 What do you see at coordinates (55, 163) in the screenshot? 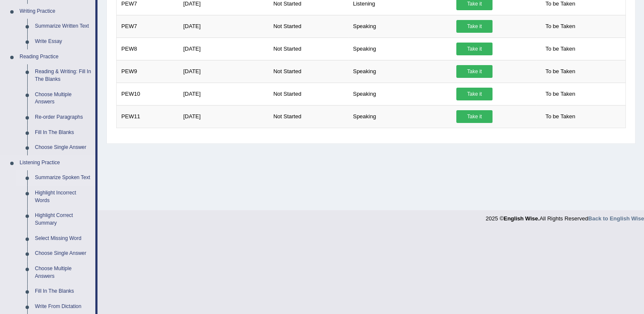
I see `a: Listening Practice` at bounding box center [55, 163].